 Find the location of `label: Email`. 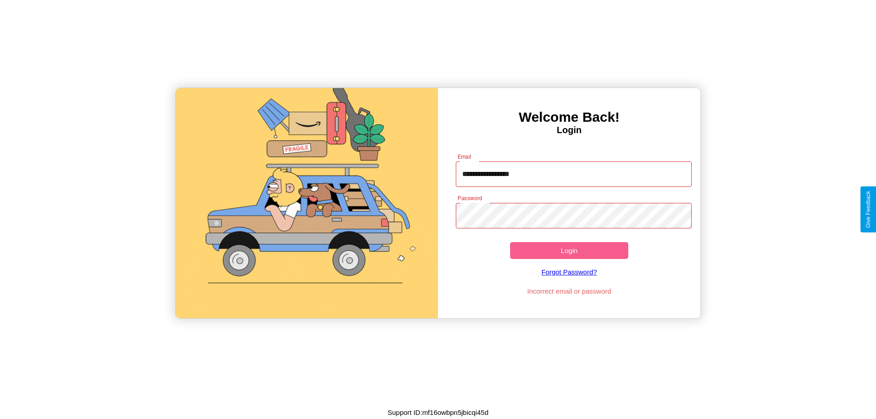

label: Email is located at coordinates (464, 156).